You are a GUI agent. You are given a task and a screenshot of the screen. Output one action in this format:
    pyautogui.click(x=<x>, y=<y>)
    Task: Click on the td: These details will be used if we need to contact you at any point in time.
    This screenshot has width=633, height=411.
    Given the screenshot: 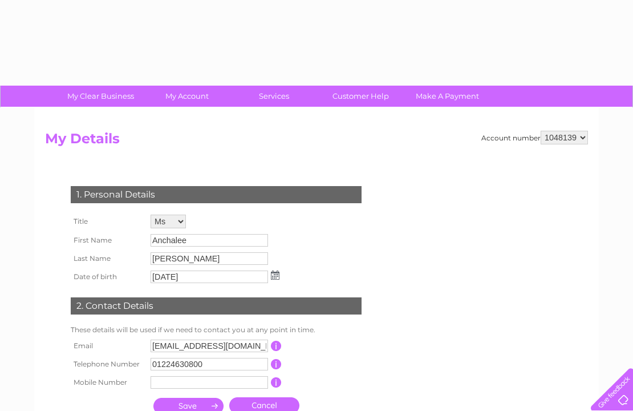 What is the action you would take?
    pyautogui.click(x=216, y=330)
    